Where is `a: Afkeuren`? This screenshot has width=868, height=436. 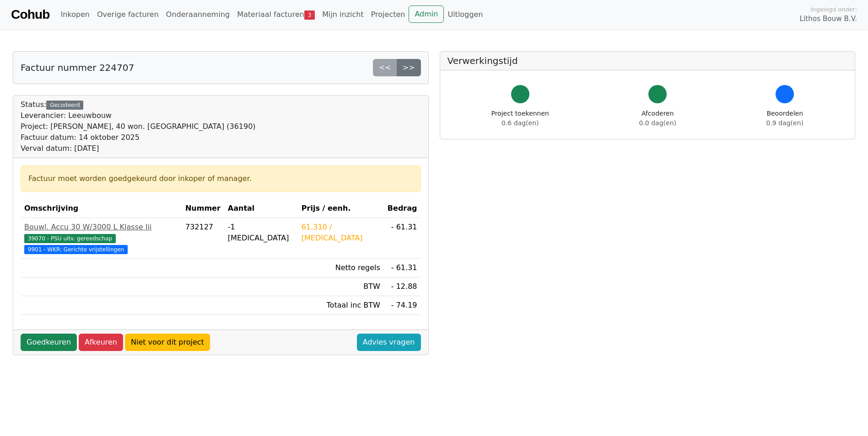
a: Afkeuren is located at coordinates (100, 343).